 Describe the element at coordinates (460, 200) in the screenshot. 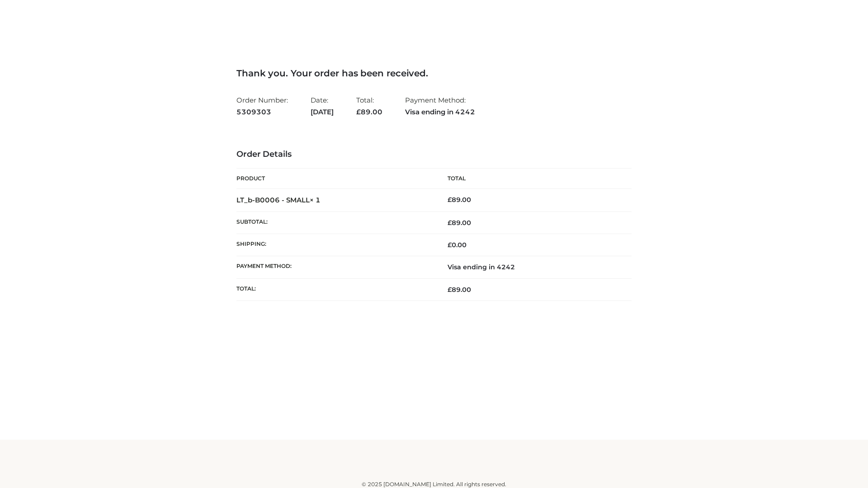

I see `bdi: 89.00` at that location.